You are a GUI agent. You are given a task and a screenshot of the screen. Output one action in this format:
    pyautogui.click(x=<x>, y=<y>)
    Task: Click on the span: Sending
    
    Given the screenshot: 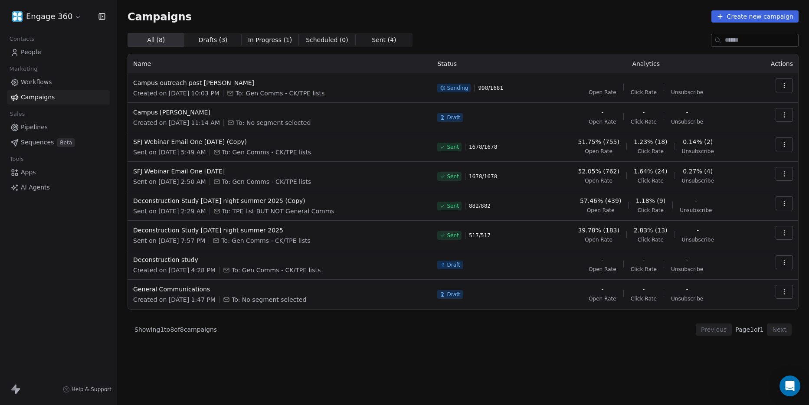 What is the action you would take?
    pyautogui.click(x=457, y=88)
    